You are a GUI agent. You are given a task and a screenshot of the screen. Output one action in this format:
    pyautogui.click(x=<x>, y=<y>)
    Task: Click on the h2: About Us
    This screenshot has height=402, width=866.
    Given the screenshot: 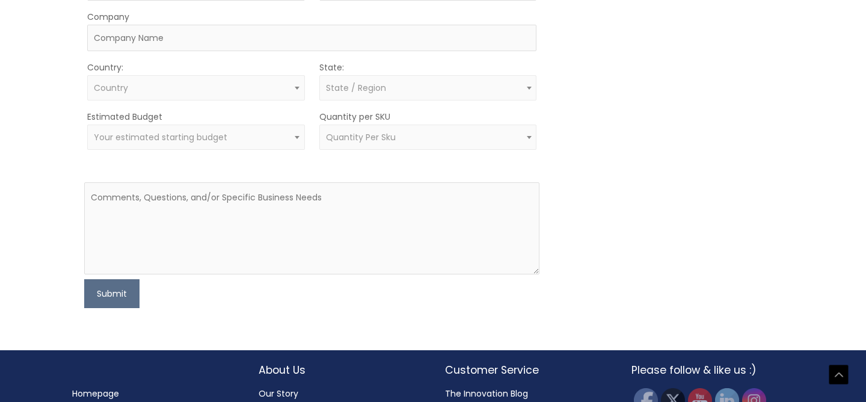 What is the action you would take?
    pyautogui.click(x=340, y=370)
    